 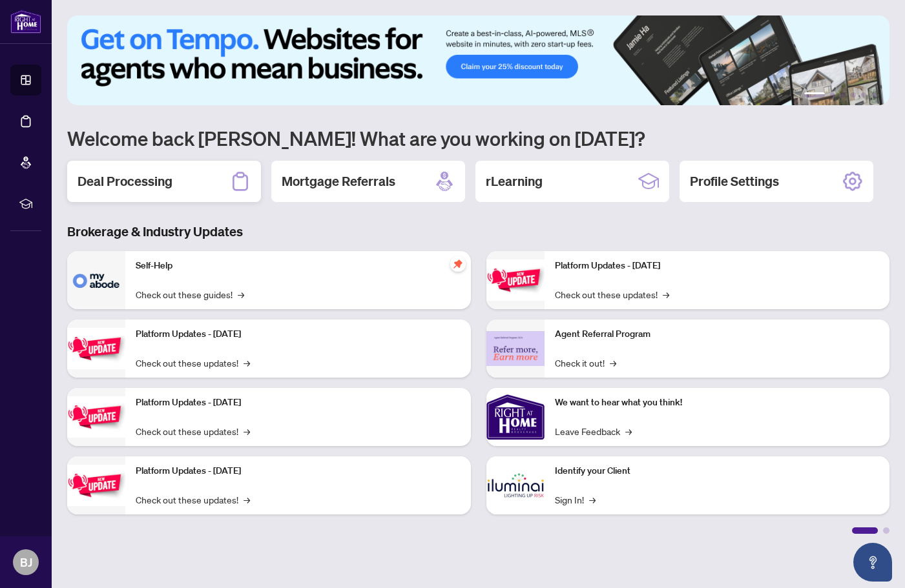 What do you see at coordinates (718, 334) in the screenshot?
I see `p: Agent Referral Program` at bounding box center [718, 334].